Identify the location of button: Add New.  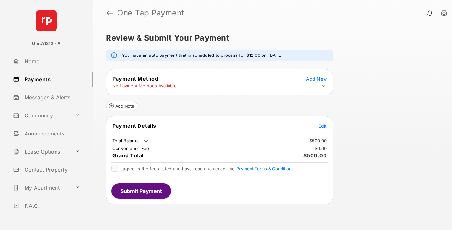
(316, 79).